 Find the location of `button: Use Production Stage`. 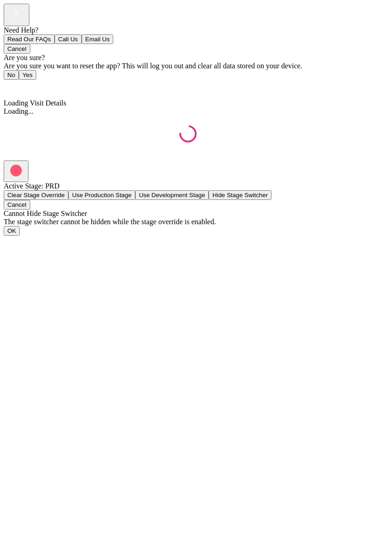

button: Use Production Stage is located at coordinates (102, 195).